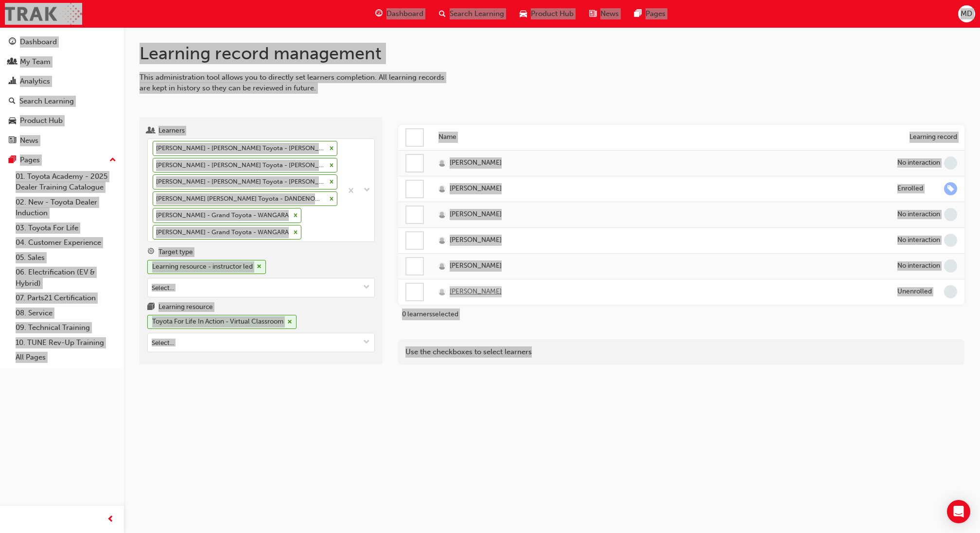 This screenshot has height=533, width=980. What do you see at coordinates (958, 512) in the screenshot?
I see `div: Open Intercom Messenger` at bounding box center [958, 512].